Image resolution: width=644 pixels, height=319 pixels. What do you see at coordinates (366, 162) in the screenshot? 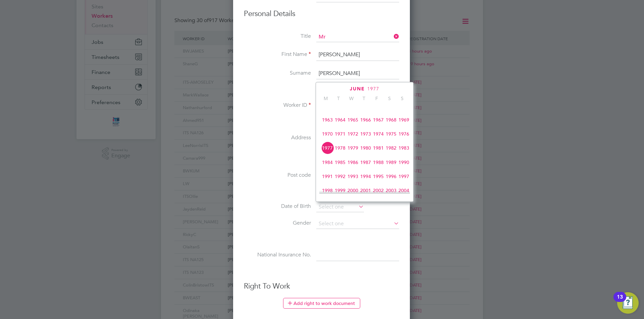
I see `span: 1987` at bounding box center [366, 162].